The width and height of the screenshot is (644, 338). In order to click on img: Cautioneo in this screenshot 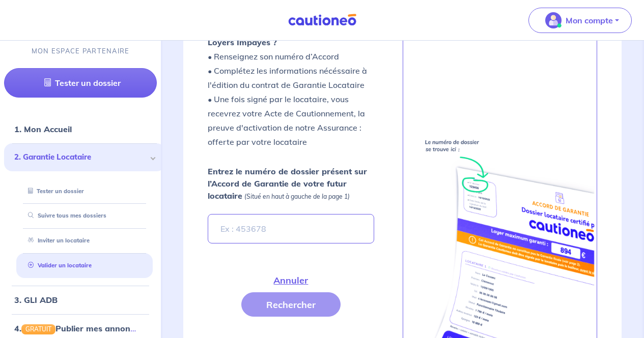, I will do `click(322, 20)`.